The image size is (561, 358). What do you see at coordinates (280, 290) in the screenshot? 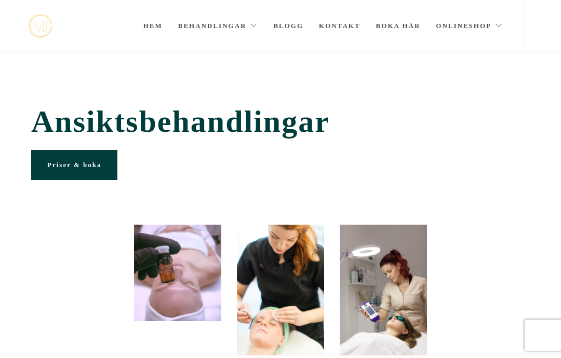
I see `img: Portömning Stockholm` at bounding box center [280, 290].